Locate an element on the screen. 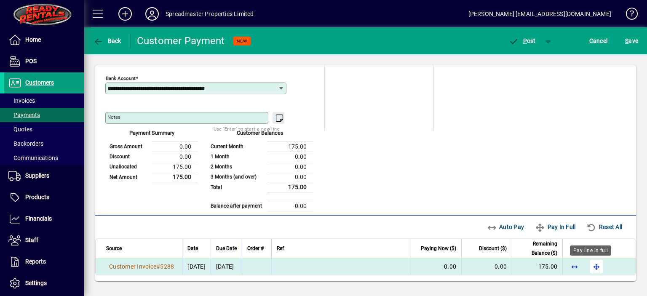 The image size is (647, 296). button: Profile is located at coordinates (152, 14).